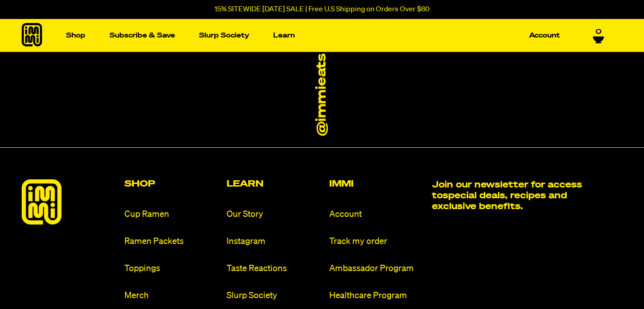 The image size is (644, 309). I want to click on h2: Immi, so click(377, 184).